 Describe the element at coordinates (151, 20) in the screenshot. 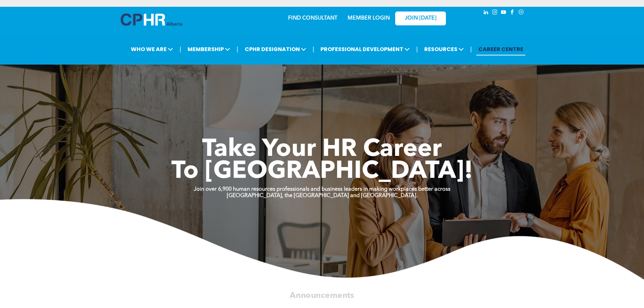

I see `img: A blue and white logo for cp alberta` at that location.